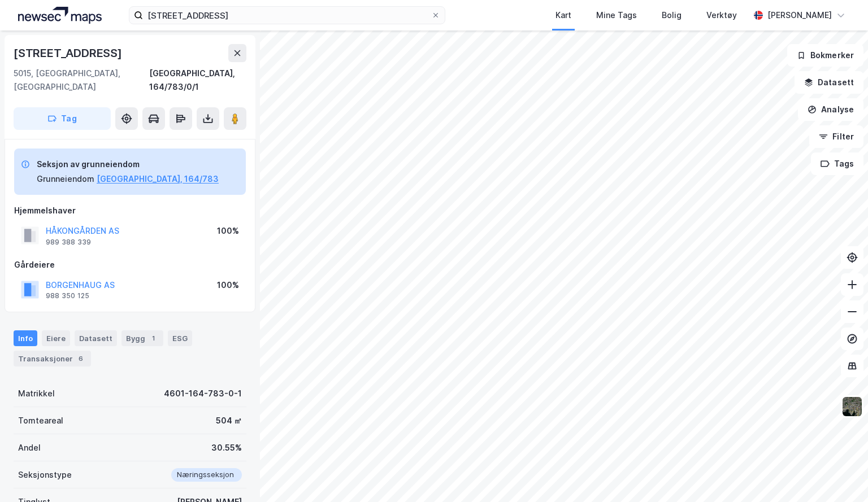  I want to click on button: Bokmerker, so click(825, 55).